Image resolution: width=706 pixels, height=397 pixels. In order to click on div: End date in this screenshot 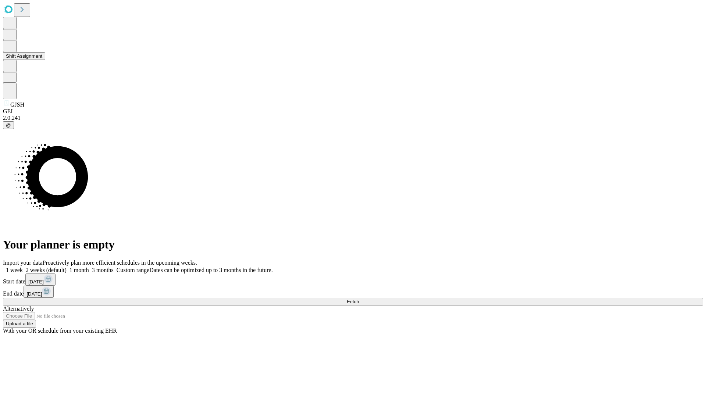, I will do `click(353, 292)`.